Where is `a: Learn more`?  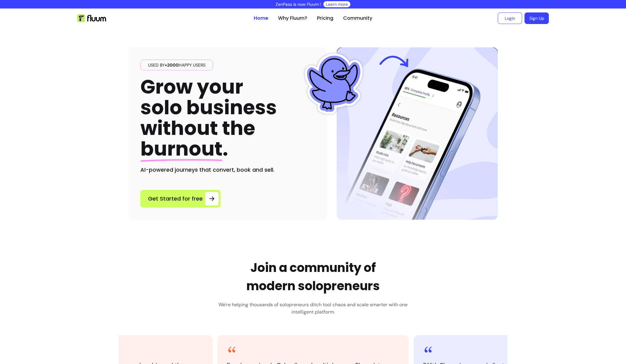
a: Learn more is located at coordinates (337, 4).